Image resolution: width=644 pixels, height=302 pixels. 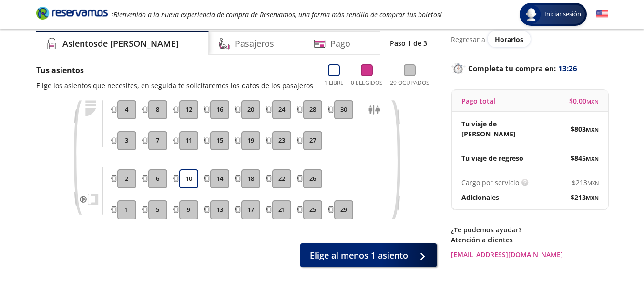 What do you see at coordinates (313, 110) in the screenshot?
I see `button: 28` at bounding box center [313, 110].